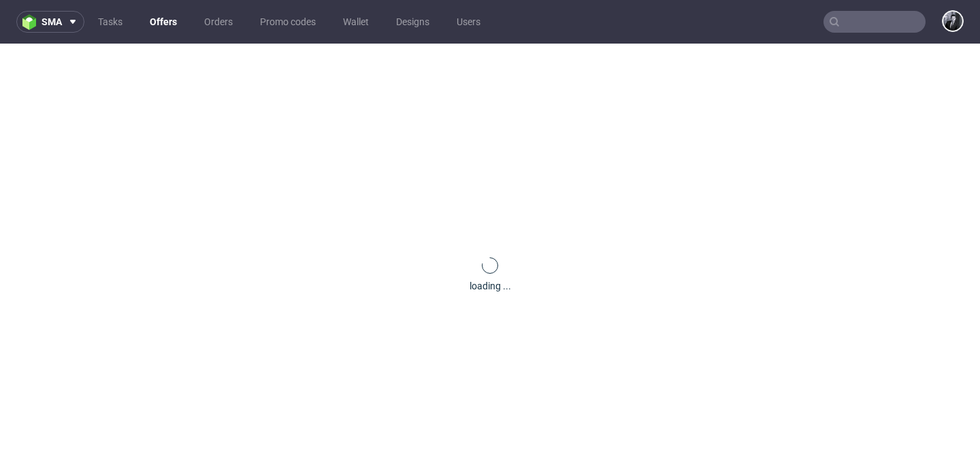 This screenshot has height=463, width=980. I want to click on img: logo, so click(32, 22).